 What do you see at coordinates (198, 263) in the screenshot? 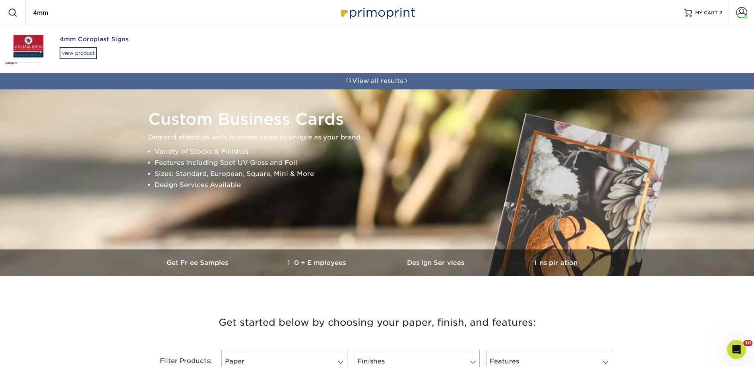
I see `h3: Get Free Samples` at bounding box center [198, 263].